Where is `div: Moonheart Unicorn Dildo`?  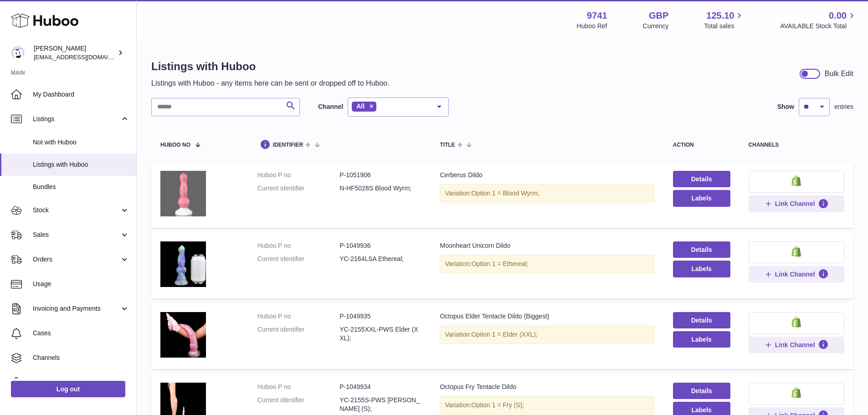
div: Moonheart Unicorn Dildo is located at coordinates (547, 246).